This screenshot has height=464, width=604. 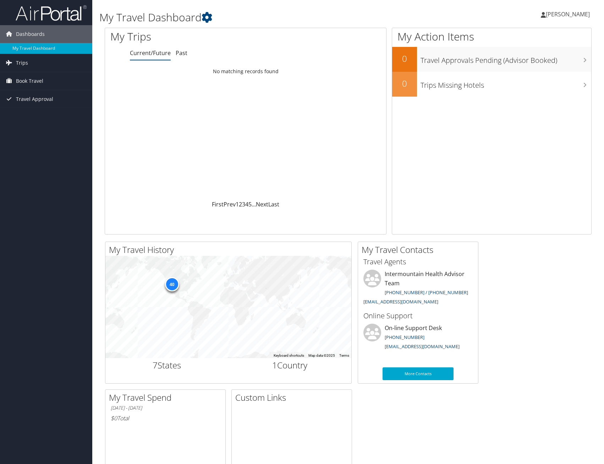 I want to click on h2: My Travel Contacts, so click(x=420, y=250).